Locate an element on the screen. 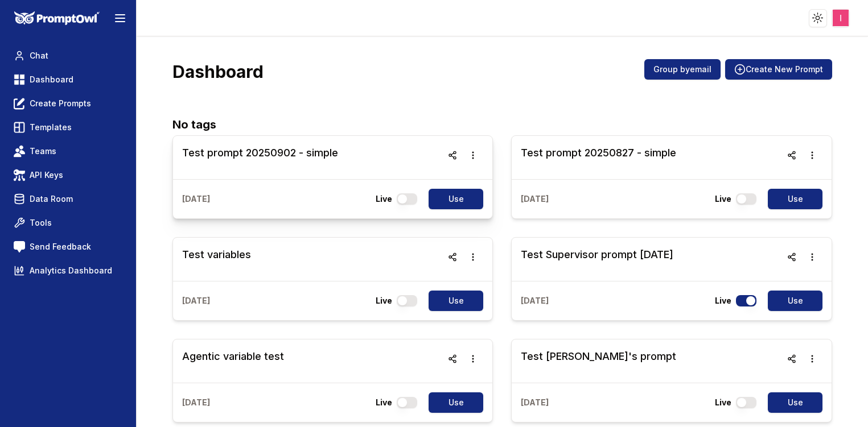 The width and height of the screenshot is (868, 427). h3: Agentic variable test is located at coordinates (233, 356).